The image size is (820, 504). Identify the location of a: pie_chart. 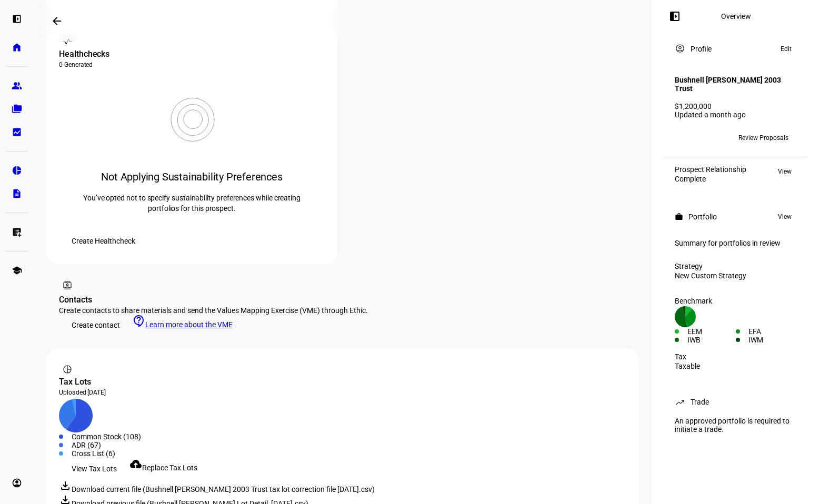
(17, 171).